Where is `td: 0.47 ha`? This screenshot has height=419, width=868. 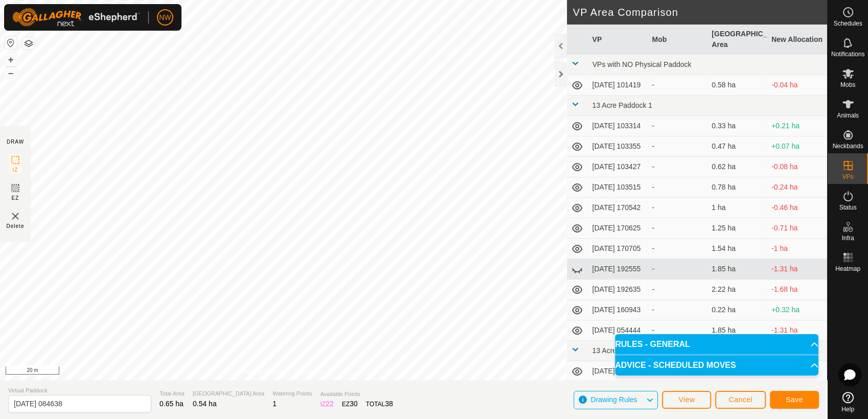
td: 0.47 ha is located at coordinates (737, 146).